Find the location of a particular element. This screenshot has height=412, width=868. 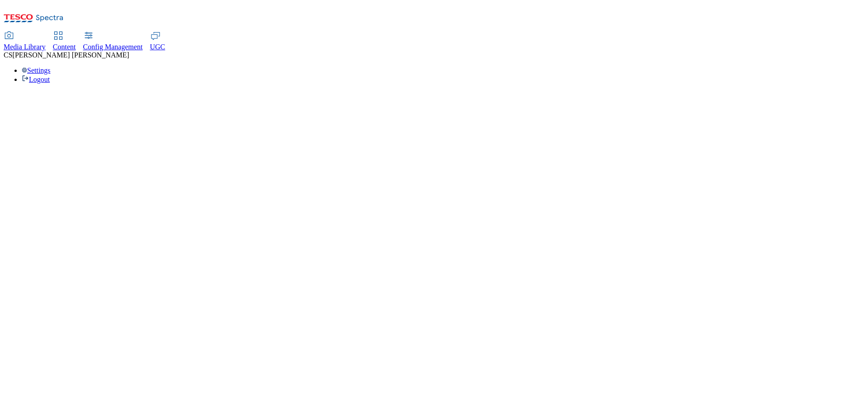

a: Config Management is located at coordinates (113, 42).